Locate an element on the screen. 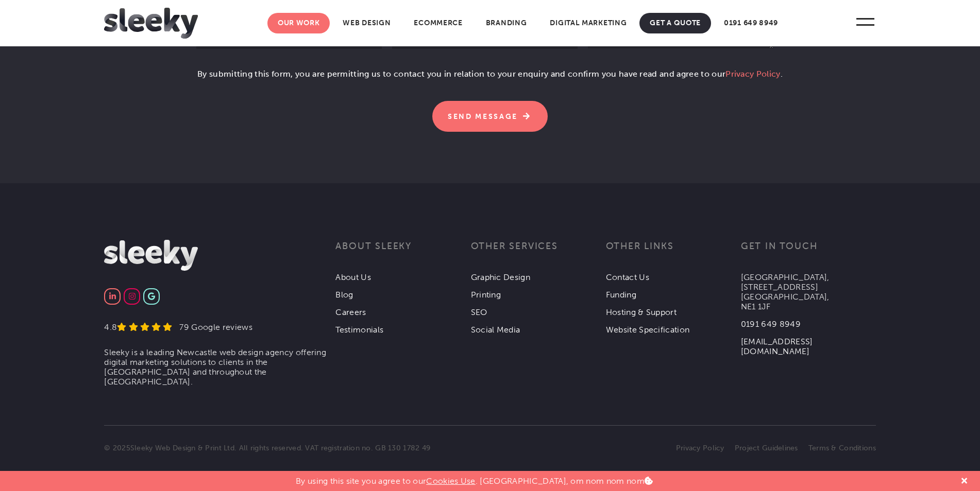 This screenshot has width=980, height=491. img: Linkedin is located at coordinates (112, 296).